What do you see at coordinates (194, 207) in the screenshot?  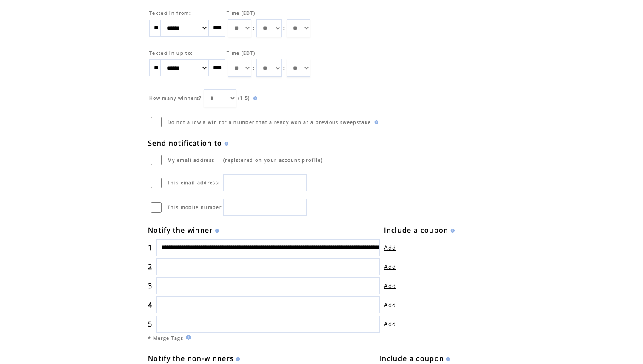 I see `span: This mobile number` at bounding box center [194, 207].